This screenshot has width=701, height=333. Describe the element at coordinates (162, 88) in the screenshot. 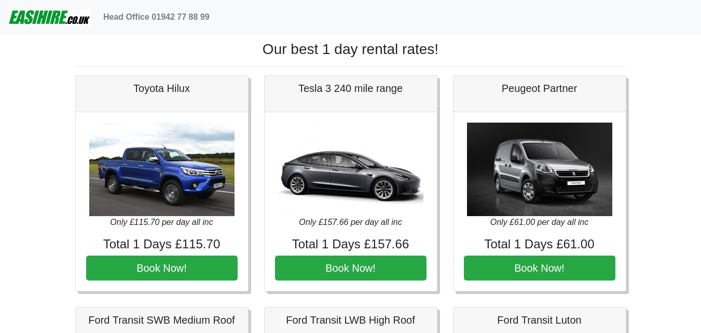

I see `h5: Toyota Hilux` at that location.